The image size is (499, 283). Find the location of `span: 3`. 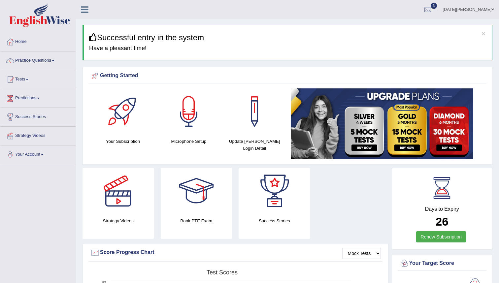

span: 3 is located at coordinates (434, 6).